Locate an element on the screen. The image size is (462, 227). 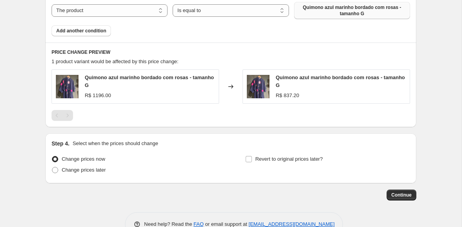
button: Add another condition is located at coordinates (81, 31).